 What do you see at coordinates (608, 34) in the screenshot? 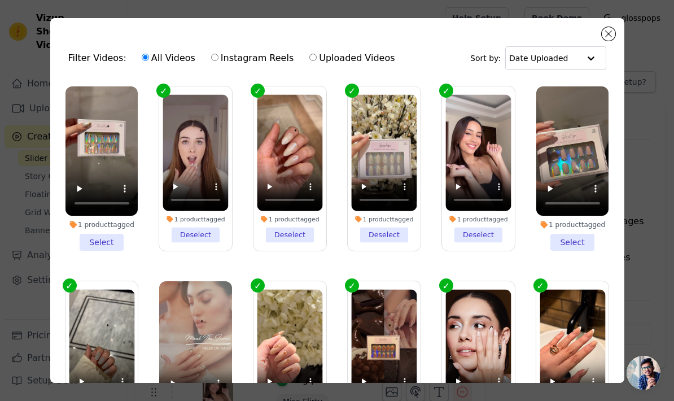
I see `button: Close modal` at bounding box center [608, 34].